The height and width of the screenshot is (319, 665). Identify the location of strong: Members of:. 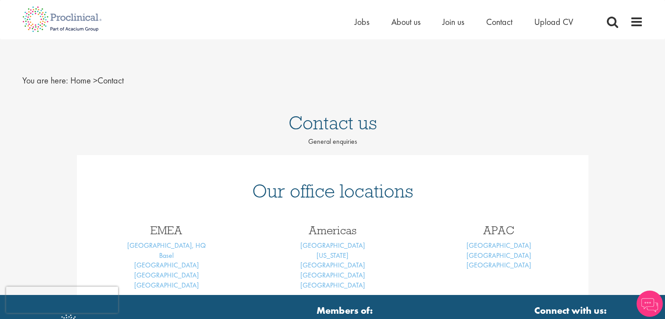
(345, 311).